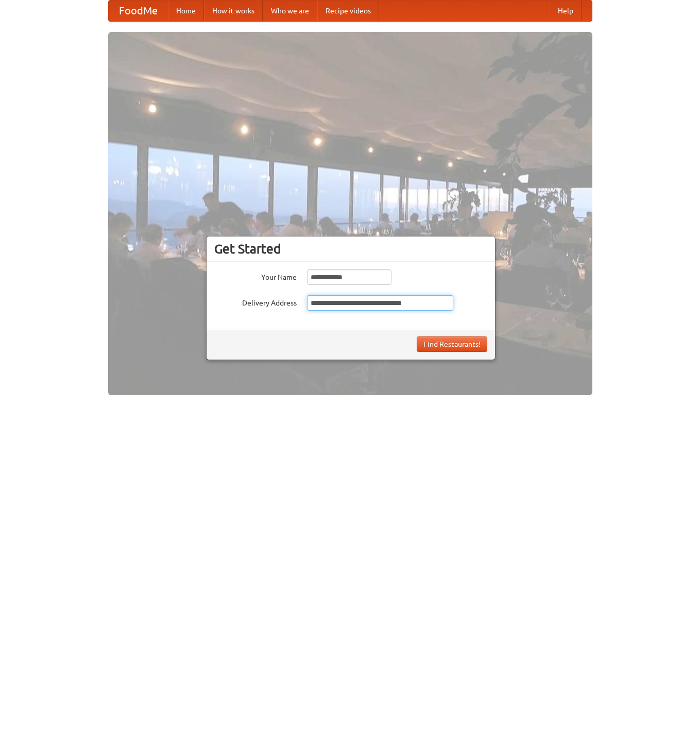  What do you see at coordinates (290, 11) in the screenshot?
I see `a: Who we are` at bounding box center [290, 11].